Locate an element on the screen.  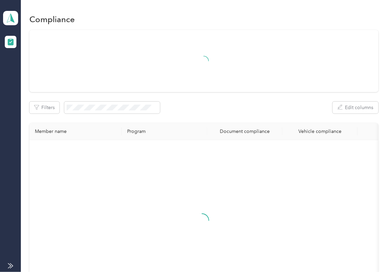
div: Document compliance is located at coordinates (244, 131).